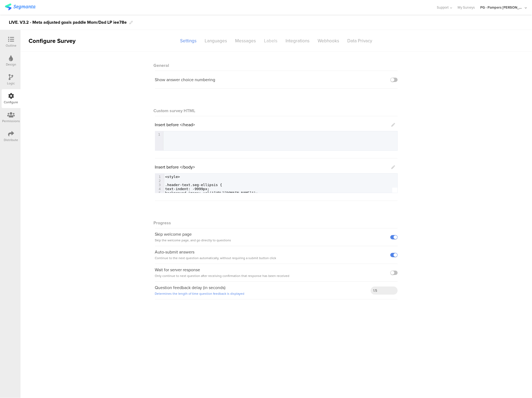 This screenshot has width=532, height=398. What do you see at coordinates (175, 167) in the screenshot?
I see `span: Insert before </body>` at bounding box center [175, 167].